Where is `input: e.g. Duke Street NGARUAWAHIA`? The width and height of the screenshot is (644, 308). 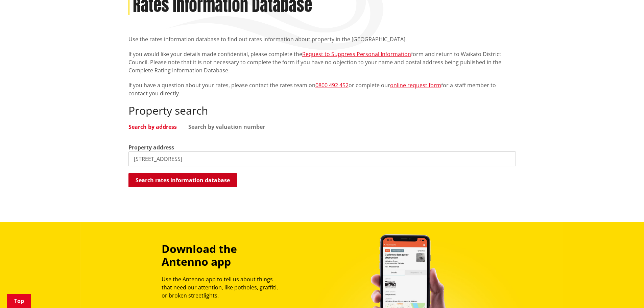
input: e.g. Duke Street NGARUAWAHIA is located at coordinates (322, 159).